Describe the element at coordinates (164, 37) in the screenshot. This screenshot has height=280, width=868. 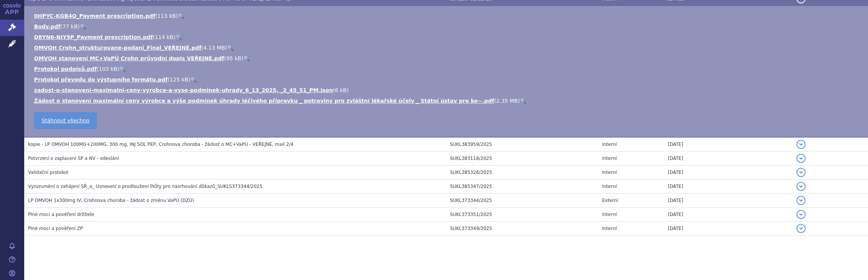
I see `span: 114 kB` at that location.